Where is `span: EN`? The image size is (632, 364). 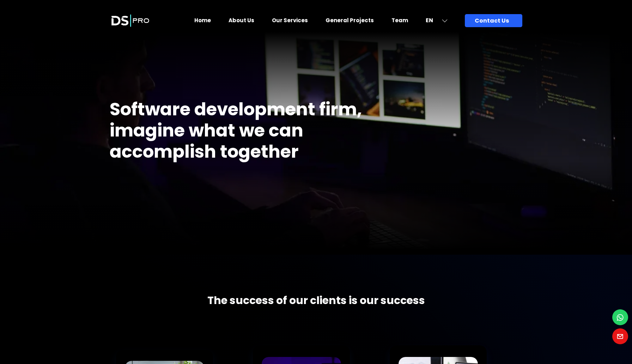 span: EN is located at coordinates (429, 20).